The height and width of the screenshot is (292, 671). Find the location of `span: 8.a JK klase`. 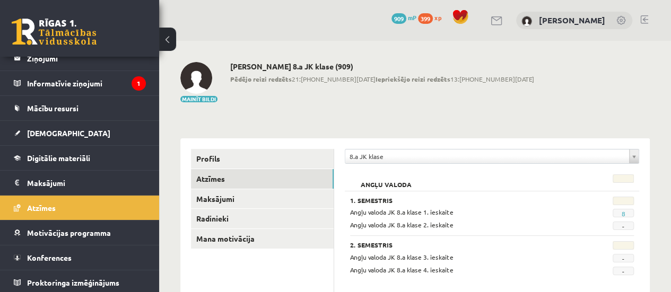

span: 8.a JK klase is located at coordinates (487, 156).